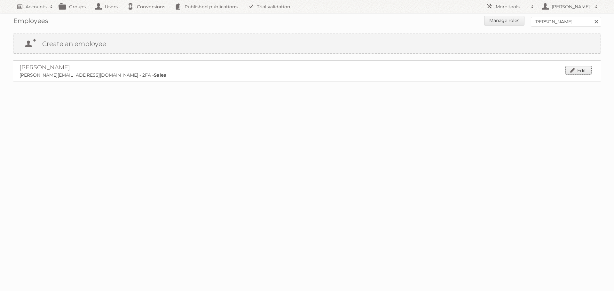 The image size is (614, 291). What do you see at coordinates (511, 7) in the screenshot?
I see `h2: More tools` at bounding box center [511, 7].